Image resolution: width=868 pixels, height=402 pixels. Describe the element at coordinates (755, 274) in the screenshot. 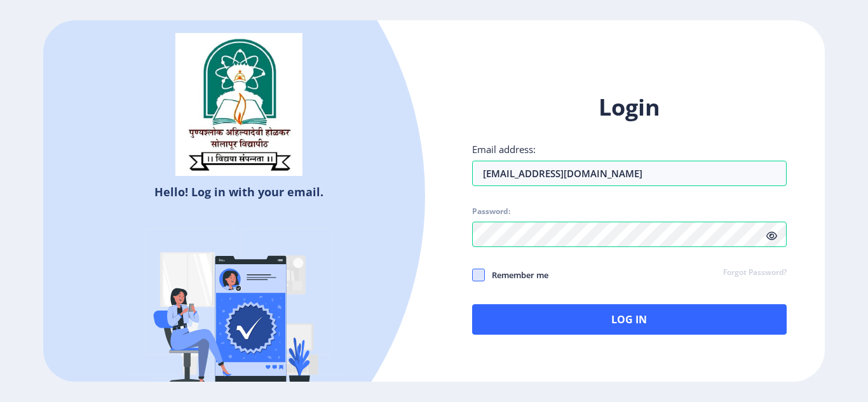

I see `a: Forgot Password?` at that location.